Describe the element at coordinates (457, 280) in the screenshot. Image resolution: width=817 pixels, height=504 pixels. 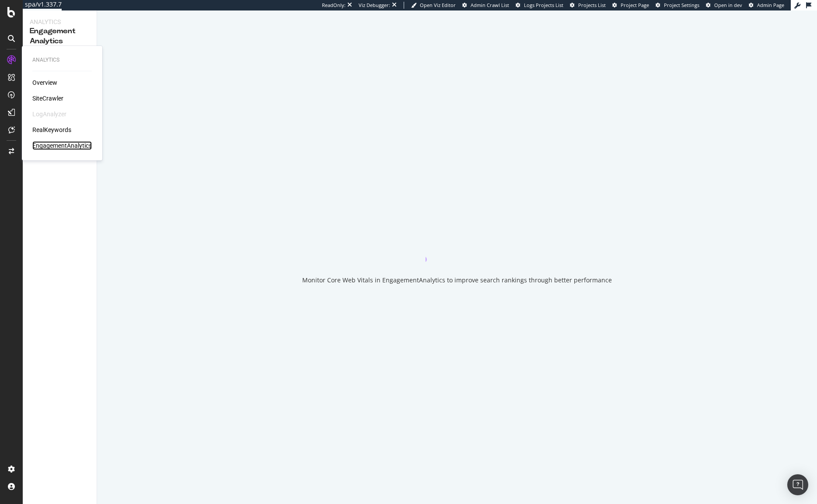
I see `div: Monitor Core Web Vitals in EngagementAnalytics to improve search rankings through better performance` at that location.